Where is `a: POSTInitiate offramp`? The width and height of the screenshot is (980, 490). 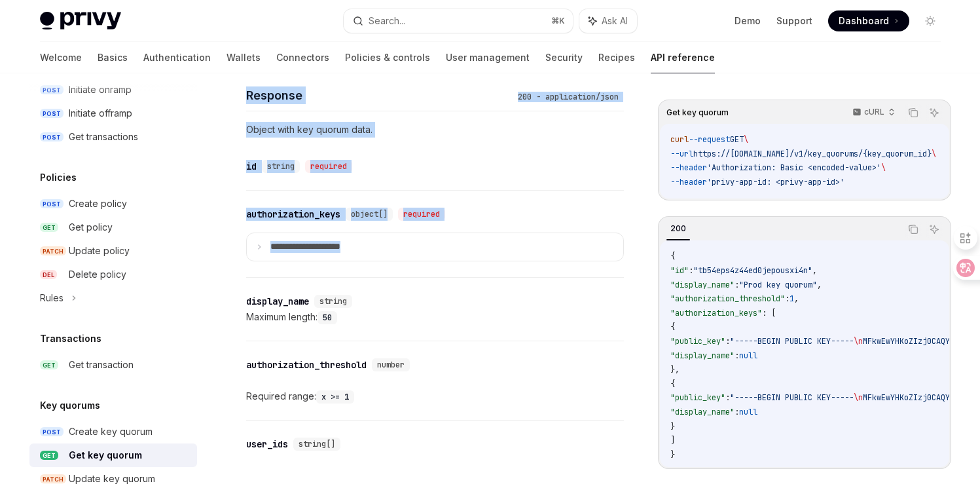 a: POSTInitiate offramp is located at coordinates (113, 113).